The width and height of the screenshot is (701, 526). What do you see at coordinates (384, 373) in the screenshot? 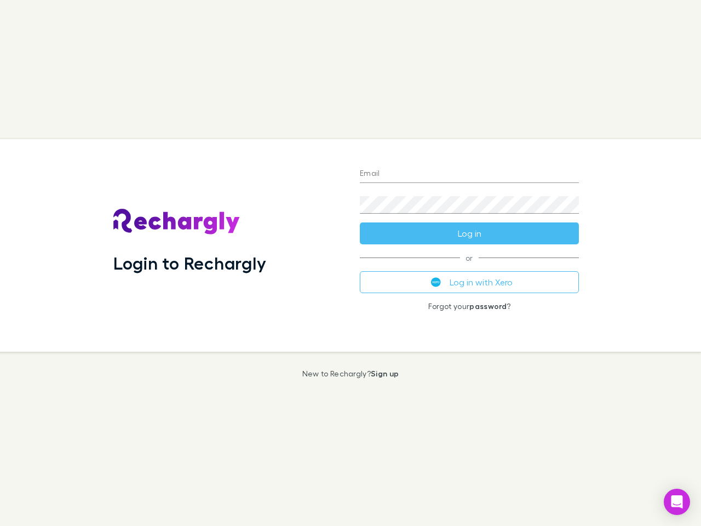
I see `a: Sign up` at bounding box center [384, 373].